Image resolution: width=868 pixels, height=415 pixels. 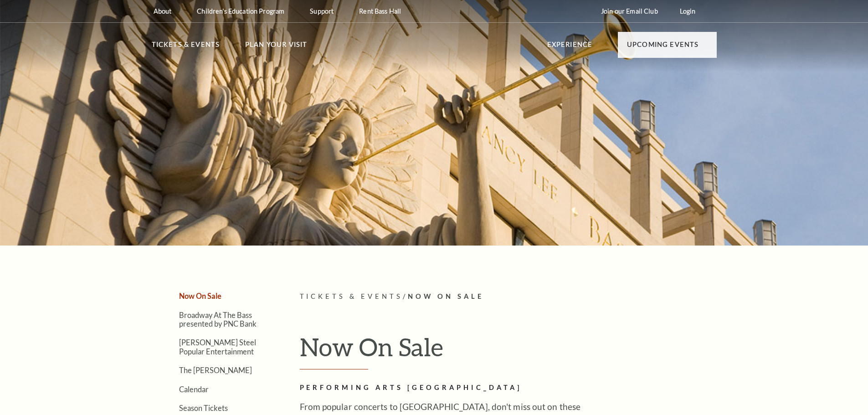 What do you see at coordinates (203, 407) in the screenshot?
I see `a: Season Tickets` at bounding box center [203, 407].